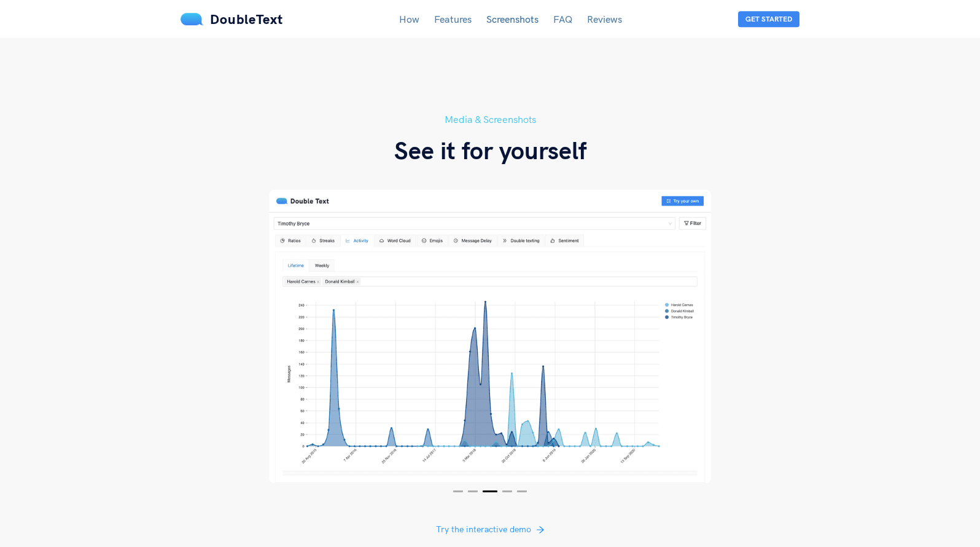 The width and height of the screenshot is (980, 547). I want to click on button: 5, so click(522, 491).